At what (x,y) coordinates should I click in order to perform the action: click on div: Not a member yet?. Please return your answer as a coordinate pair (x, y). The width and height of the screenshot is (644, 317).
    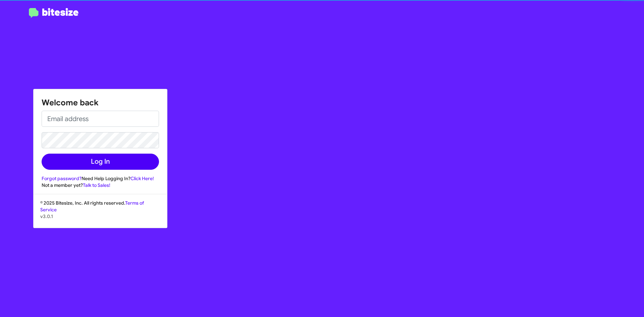
    Looking at the image, I should click on (100, 185).